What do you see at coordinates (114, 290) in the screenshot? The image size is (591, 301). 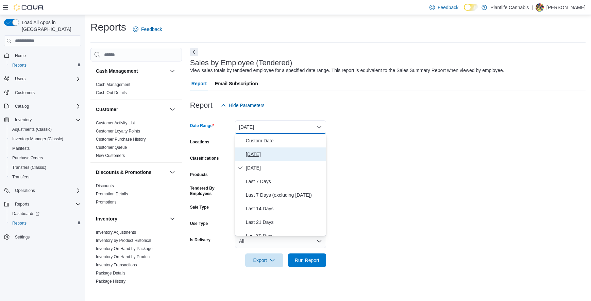 I see `a: Product Expirations` at bounding box center [114, 290].